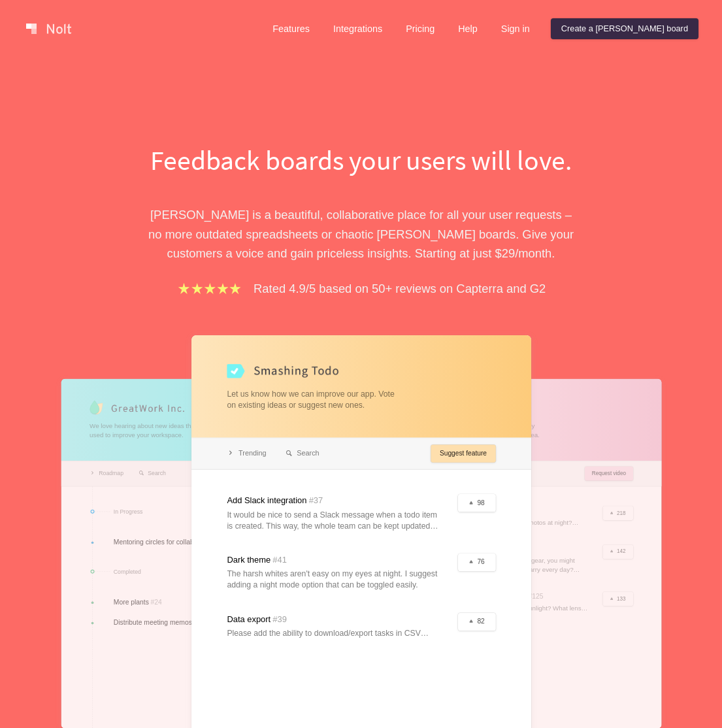  What do you see at coordinates (399, 288) in the screenshot?
I see `p: Rated 4.9/5 based on 50+ reviews on Capterra and G2` at bounding box center [399, 288].